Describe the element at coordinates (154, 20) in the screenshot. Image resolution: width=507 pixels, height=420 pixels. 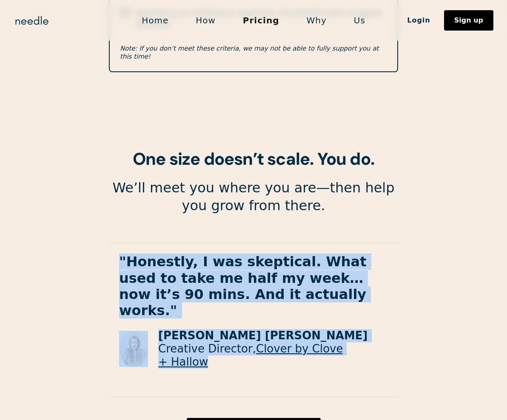
I see `a: Home` at that location.